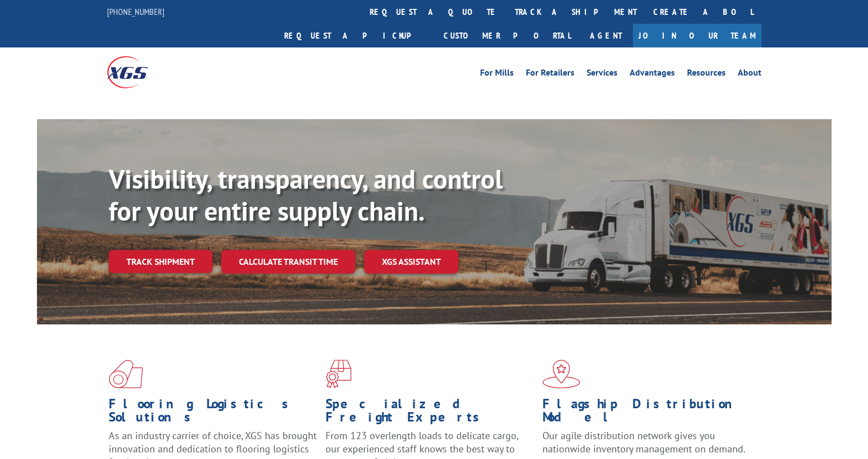 Image resolution: width=868 pixels, height=459 pixels. I want to click on h1: Flagship Distribution Model, so click(646, 413).